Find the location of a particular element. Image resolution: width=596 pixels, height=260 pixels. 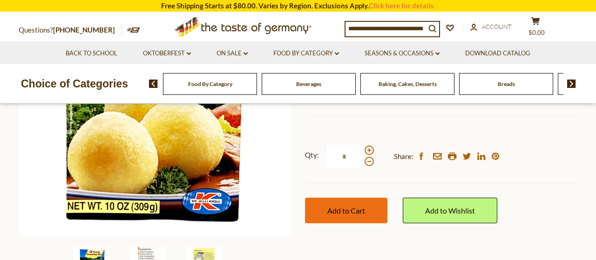

span: Add to Cart is located at coordinates (346, 211).